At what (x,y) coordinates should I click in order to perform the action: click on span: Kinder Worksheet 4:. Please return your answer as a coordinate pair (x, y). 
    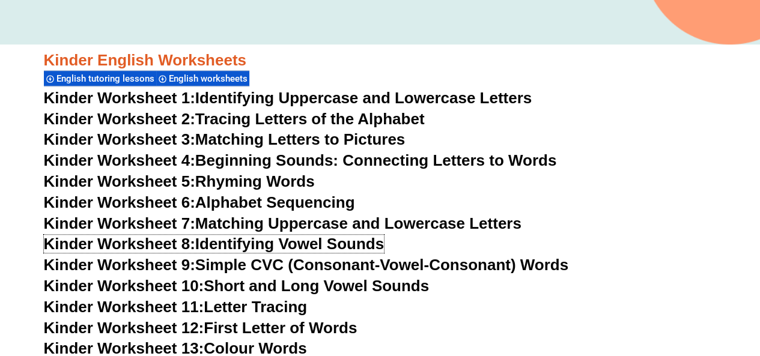
    Looking at the image, I should click on (120, 160).